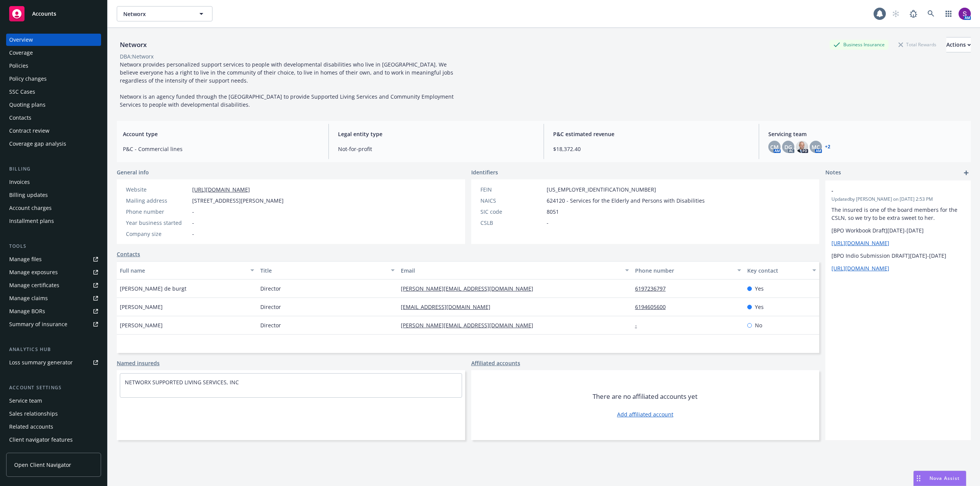 The width and height of the screenshot is (980, 486). What do you see at coordinates (25, 259) in the screenshot?
I see `div: Manage files` at bounding box center [25, 259].